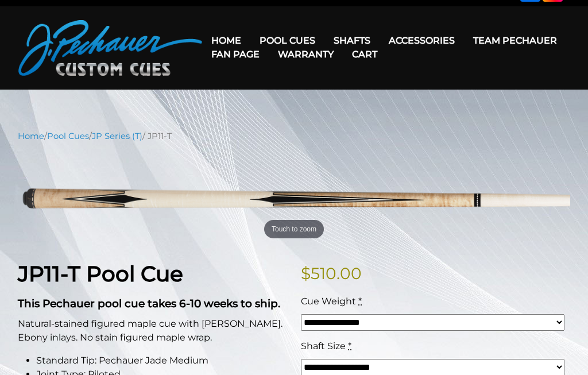 This screenshot has height=375, width=588. What do you see at coordinates (305, 54) in the screenshot?
I see `a: Warranty` at bounding box center [305, 54].